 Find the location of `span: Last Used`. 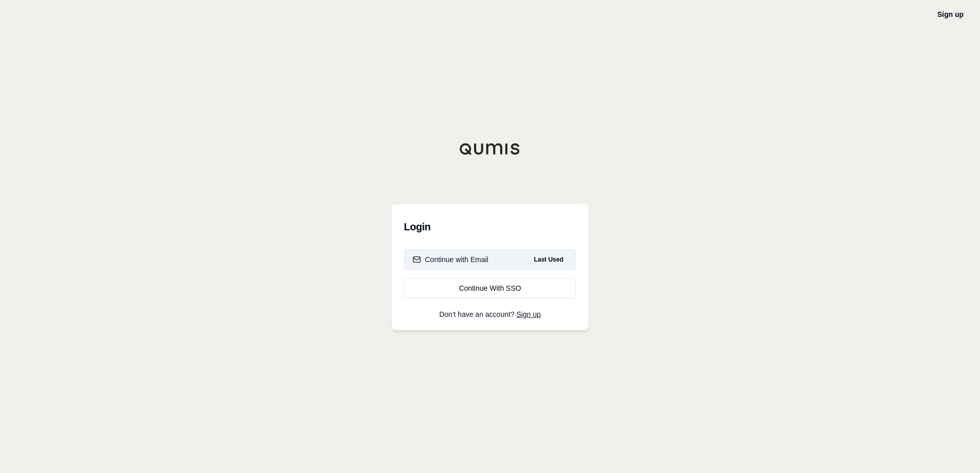

span: Last Used is located at coordinates (549, 260).